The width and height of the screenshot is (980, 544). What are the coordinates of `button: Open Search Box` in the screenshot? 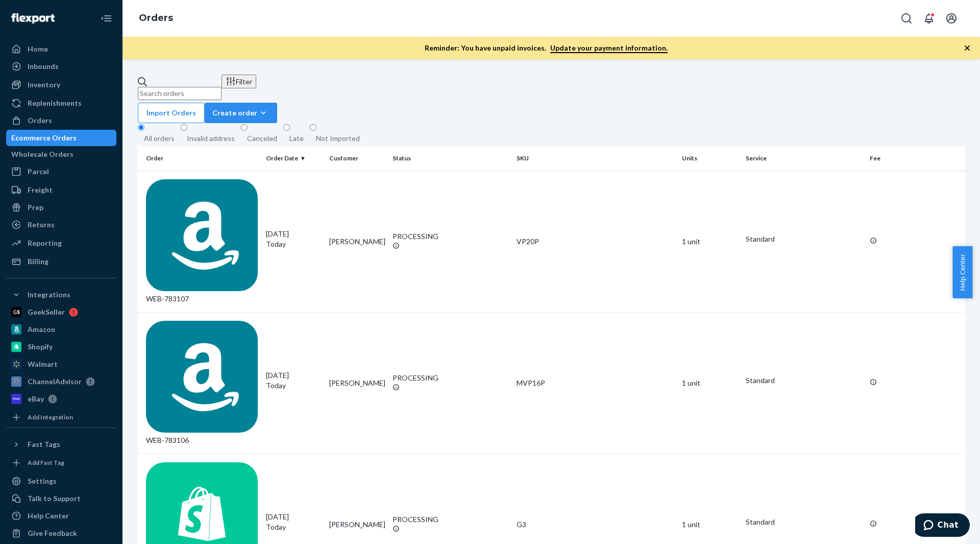 It's located at (907, 19).